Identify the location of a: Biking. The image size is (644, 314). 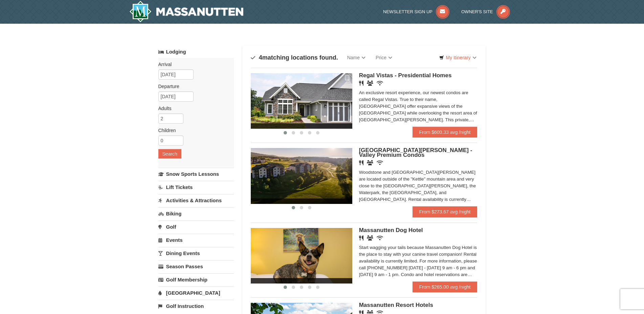
(196, 213).